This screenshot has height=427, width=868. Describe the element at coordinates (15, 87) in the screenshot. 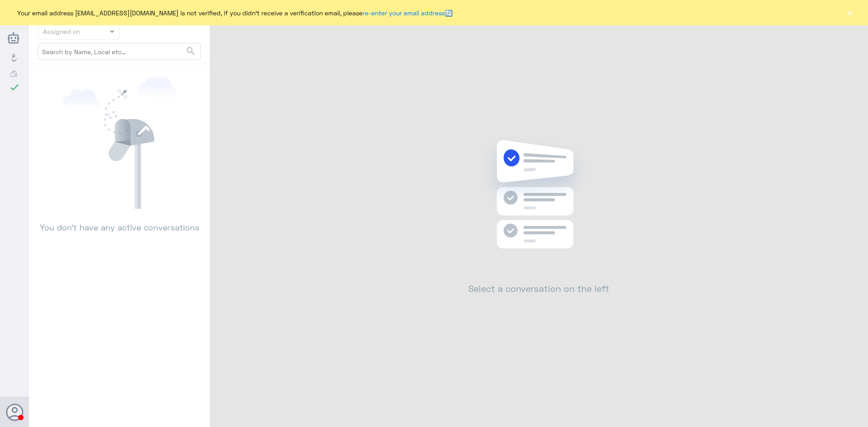

I see `i: check` at that location.